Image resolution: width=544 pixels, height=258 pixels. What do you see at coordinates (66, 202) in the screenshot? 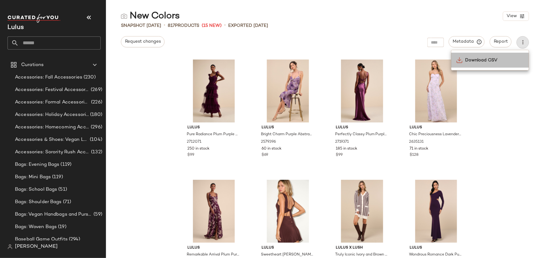
I see `span: (71)` at bounding box center [66, 202].